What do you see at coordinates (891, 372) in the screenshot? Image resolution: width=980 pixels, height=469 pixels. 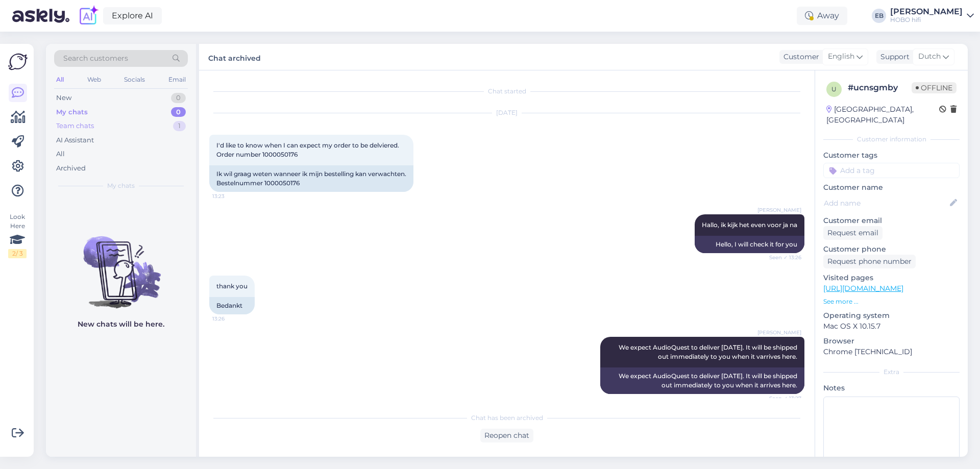 I see `div: Extra` at bounding box center [891, 372].